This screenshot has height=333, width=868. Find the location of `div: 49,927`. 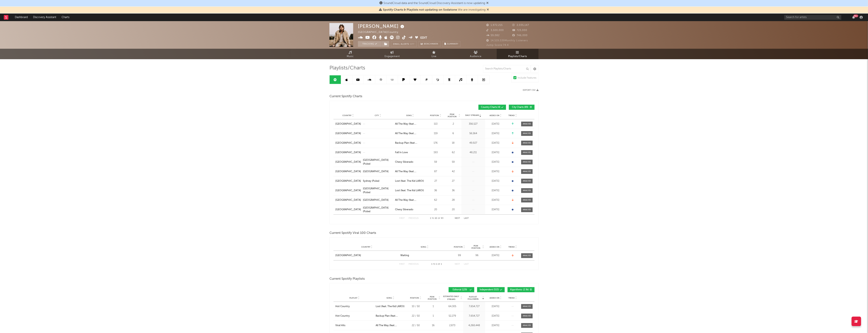

div: 49,927 is located at coordinates (473, 143).